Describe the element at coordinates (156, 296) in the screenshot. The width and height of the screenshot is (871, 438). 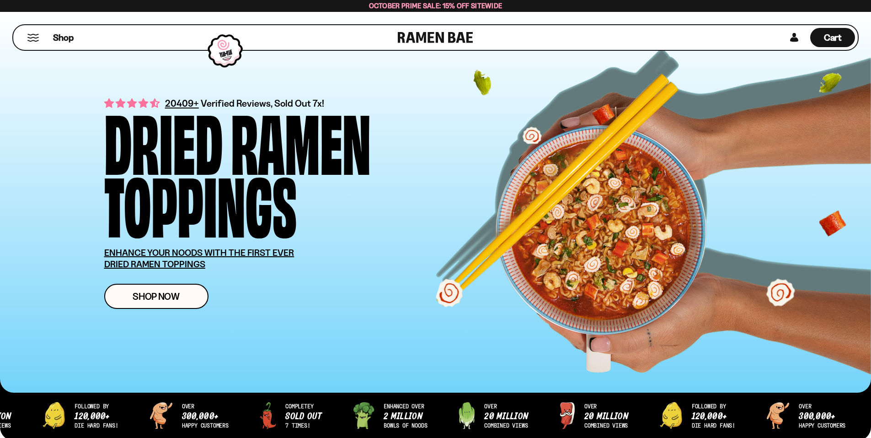
I see `a: Shop Now` at that location.